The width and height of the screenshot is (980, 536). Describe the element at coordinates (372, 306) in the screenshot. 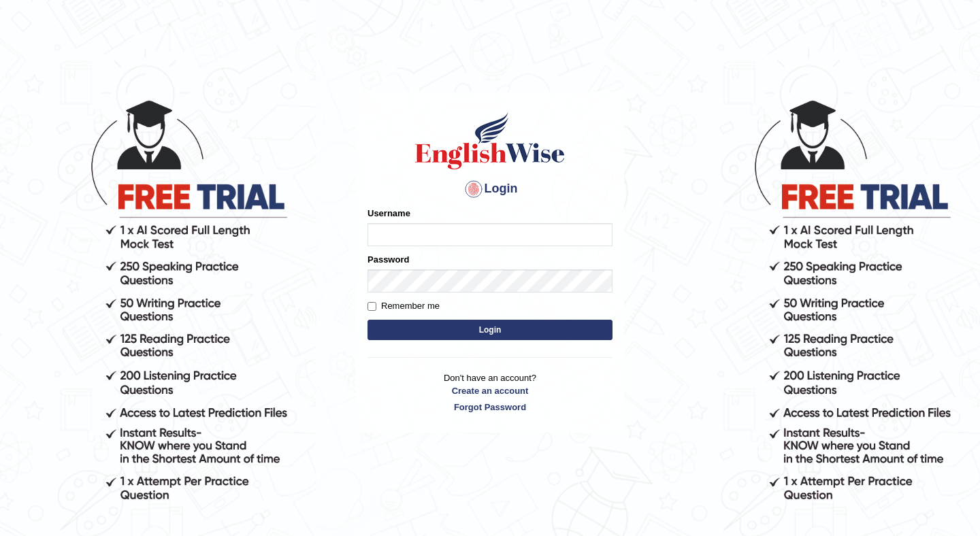

I see `input: Remember me` at that location.